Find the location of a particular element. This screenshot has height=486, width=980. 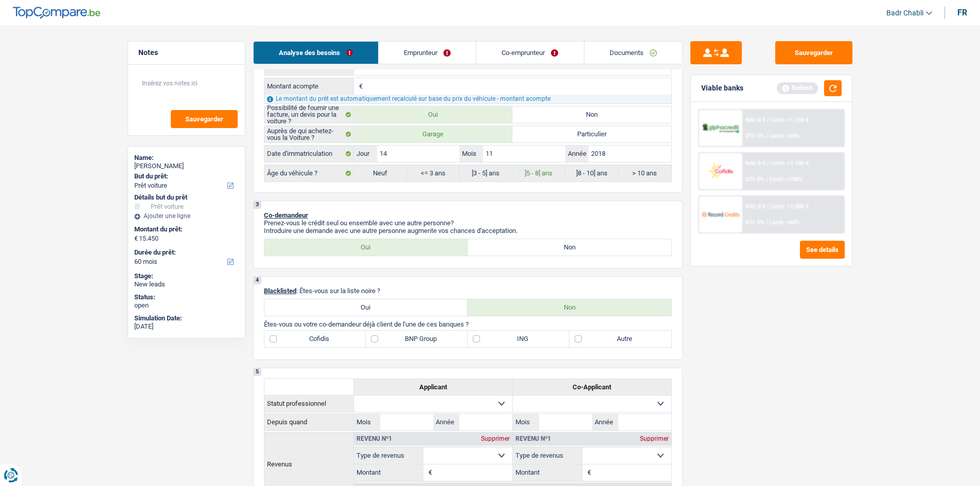

div: Refresh is located at coordinates (797, 88).